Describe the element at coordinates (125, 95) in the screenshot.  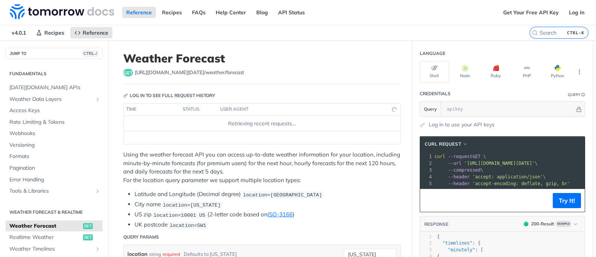
I see `svg: Key` at that location.